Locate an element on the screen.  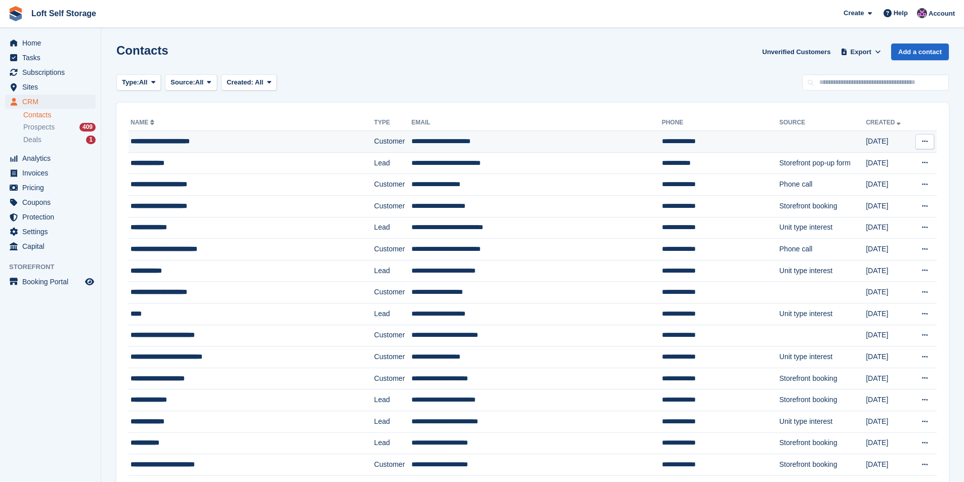
span: Prospects is located at coordinates (39, 127).